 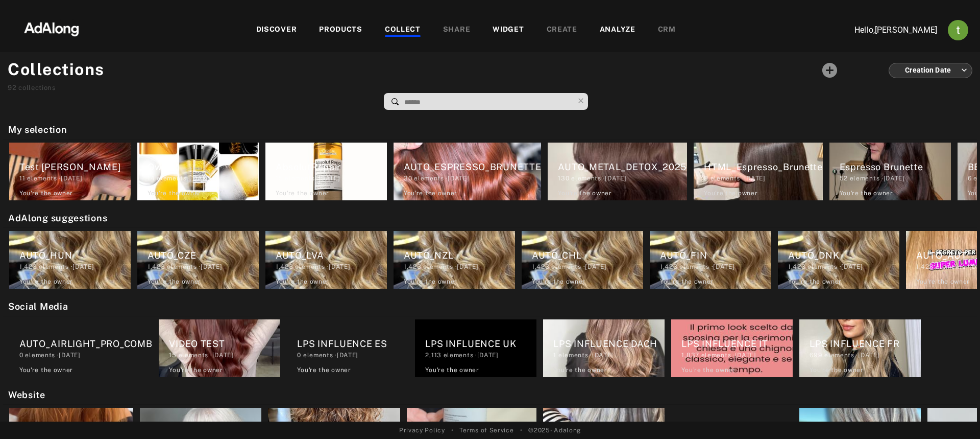 I want to click on div: AUTO_CHL, so click(x=588, y=255).